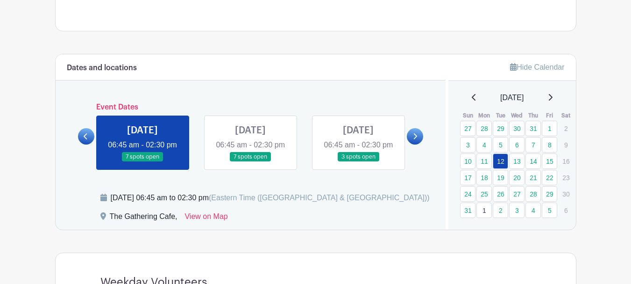 This screenshot has width=631, height=284. What do you see at coordinates (533, 161) in the screenshot?
I see `a: 14` at bounding box center [533, 161].